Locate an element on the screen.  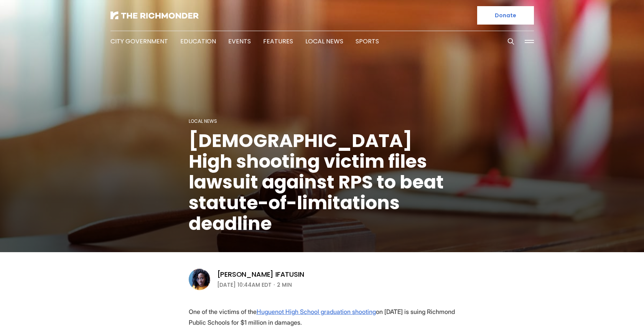
a: Education is located at coordinates (198, 41).